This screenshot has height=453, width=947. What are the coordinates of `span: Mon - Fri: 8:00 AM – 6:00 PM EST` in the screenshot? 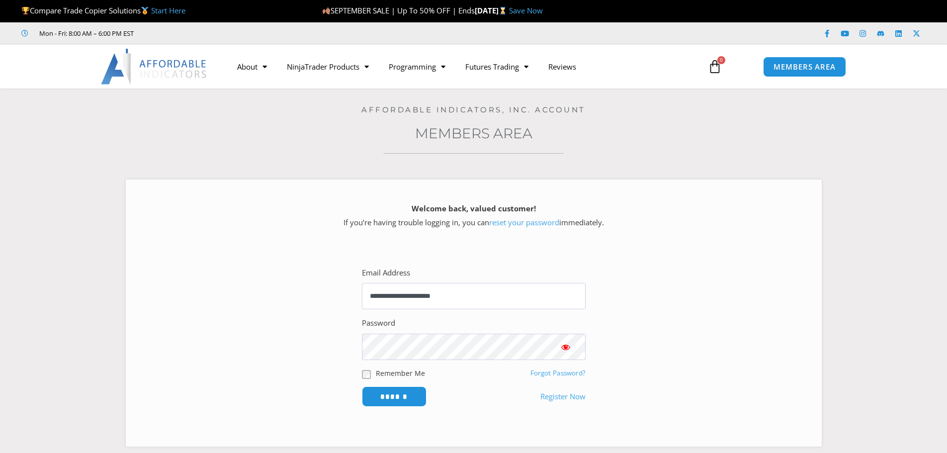 It's located at (85, 33).